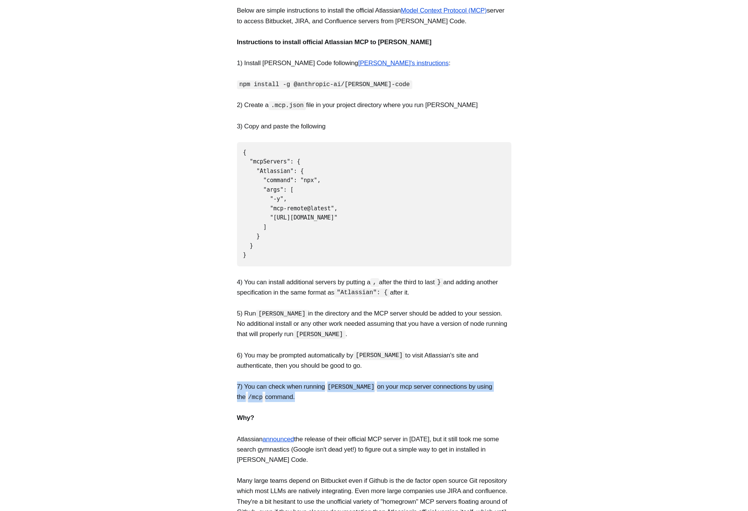  Describe the element at coordinates (255, 398) in the screenshot. I see `code: /mcp` at that location.